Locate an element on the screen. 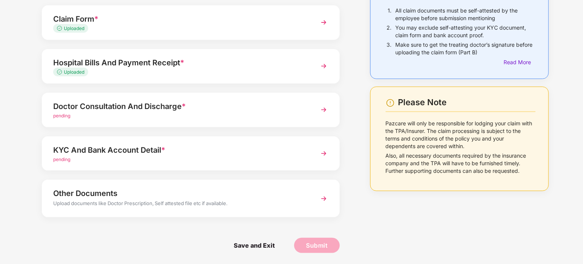  p: You may exclude self-attesting your KYC document, claim form and bank account proof. is located at coordinates (465, 32).